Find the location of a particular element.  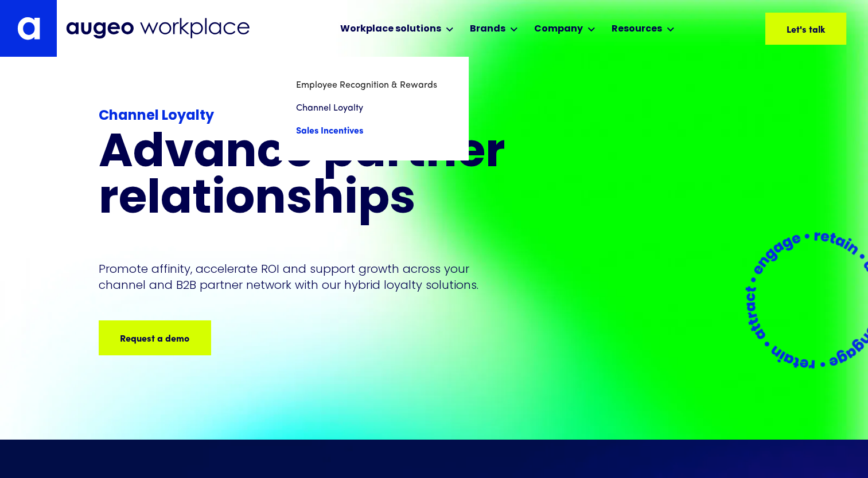

div: Brands is located at coordinates (487, 29).